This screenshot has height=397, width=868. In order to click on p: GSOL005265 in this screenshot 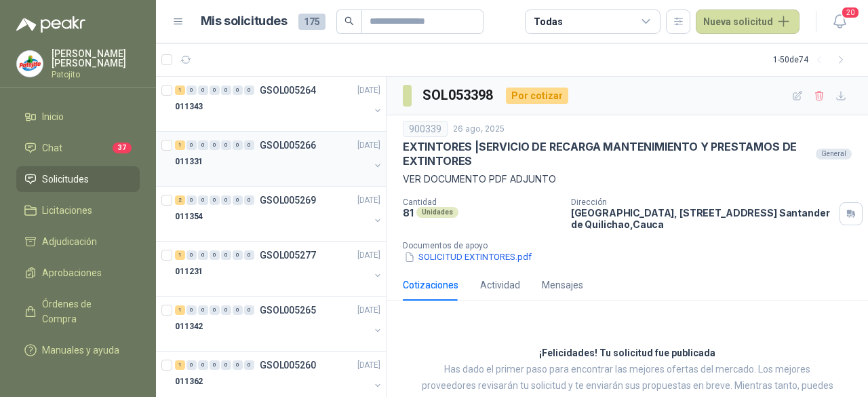, I will do `click(288, 310)`.